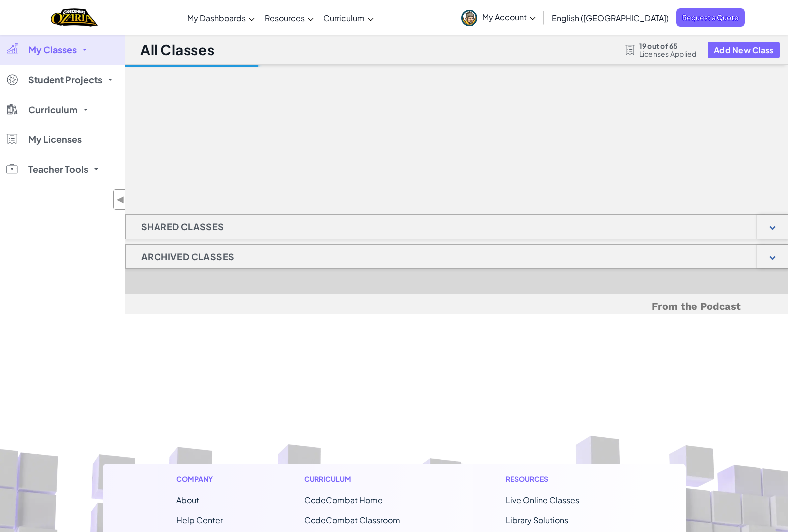 The image size is (788, 532). Describe the element at coordinates (668, 53) in the screenshot. I see `span: Licenses Applied` at that location.